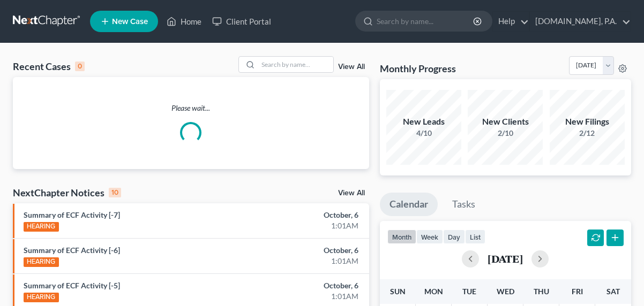 This screenshot has height=306, width=644. Describe the element at coordinates (612, 291) in the screenshot. I see `span: Sat` at that location.